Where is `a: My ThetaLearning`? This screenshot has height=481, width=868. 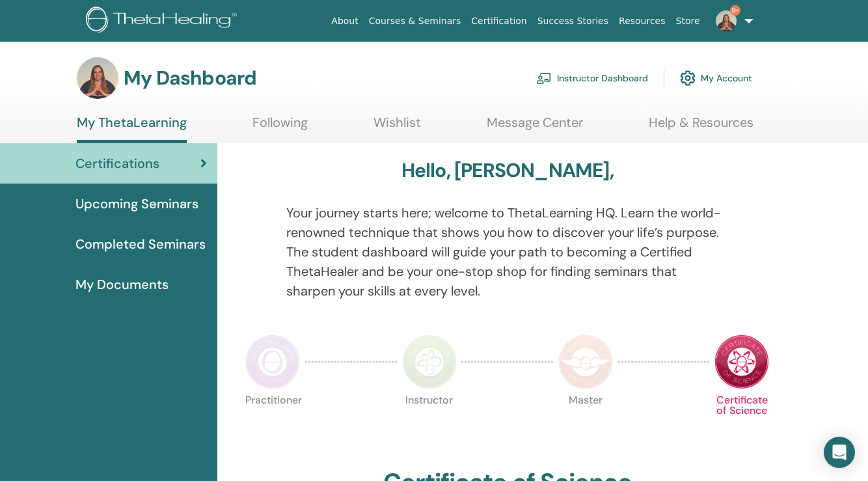 a: My ThetaLearning is located at coordinates (131, 129).